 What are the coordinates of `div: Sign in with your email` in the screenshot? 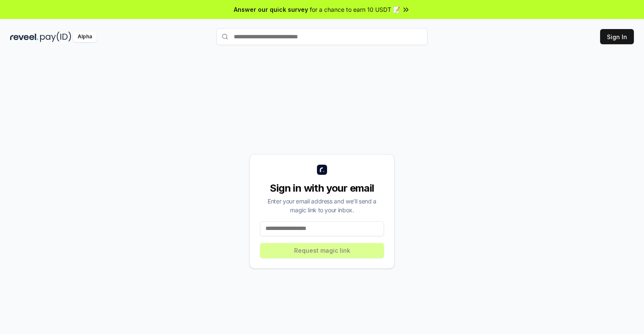 It's located at (322, 188).